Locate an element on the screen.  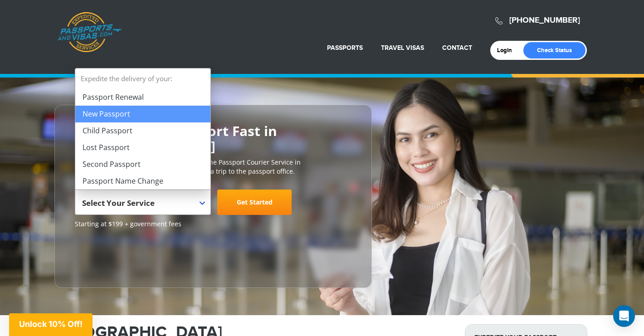
a: Get Started is located at coordinates (254, 202).